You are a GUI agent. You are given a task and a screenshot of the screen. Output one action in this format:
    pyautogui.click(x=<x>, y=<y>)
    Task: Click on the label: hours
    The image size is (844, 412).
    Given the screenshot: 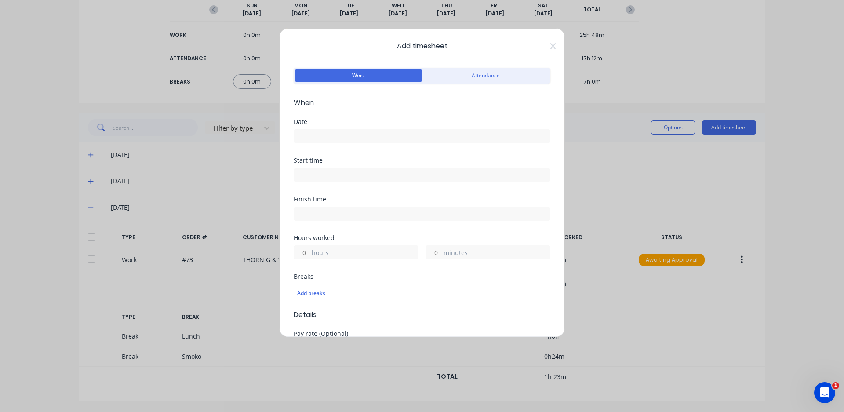 What is the action you would take?
    pyautogui.click(x=365, y=253)
    